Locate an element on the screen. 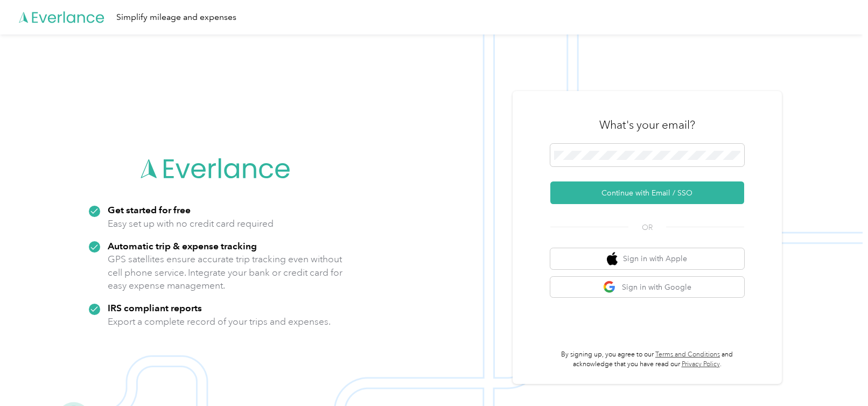  p: GPS satellites ensure accurate trip tracking even without cell phone service. Integrate your bank... is located at coordinates (225, 272).